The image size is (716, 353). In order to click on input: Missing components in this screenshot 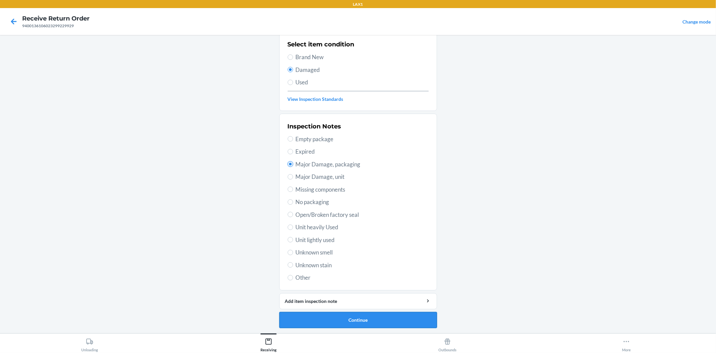, I will do `click(290, 189)`.